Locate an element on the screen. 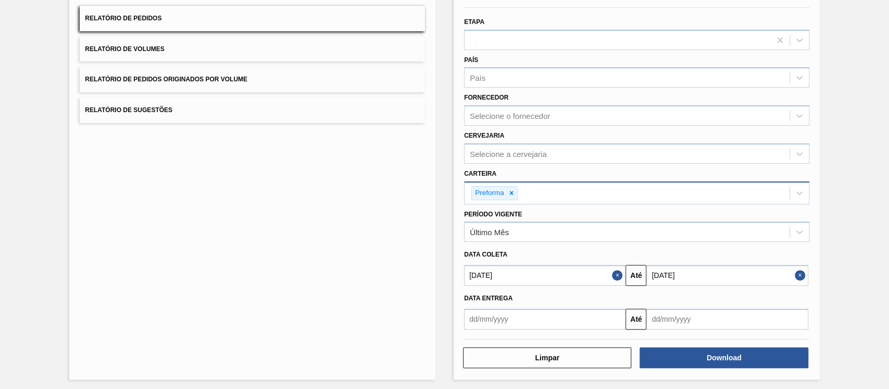 This screenshot has width=889, height=389. button: Relatório de Pedidos Originados por Volume is located at coordinates (252, 79).